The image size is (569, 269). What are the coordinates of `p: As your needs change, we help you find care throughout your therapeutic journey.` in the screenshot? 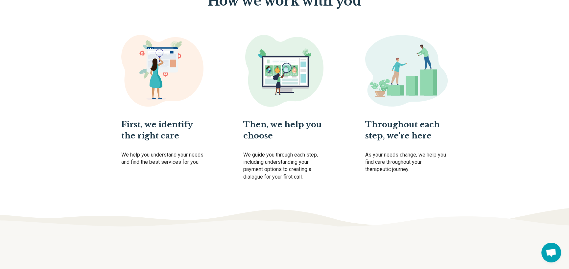 It's located at (406, 162).